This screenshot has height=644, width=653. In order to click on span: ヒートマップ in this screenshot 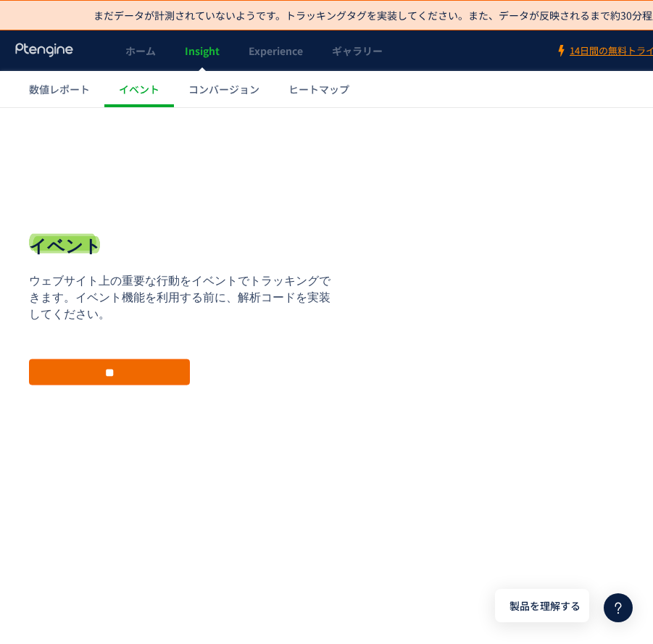, I will do `click(319, 89)`.